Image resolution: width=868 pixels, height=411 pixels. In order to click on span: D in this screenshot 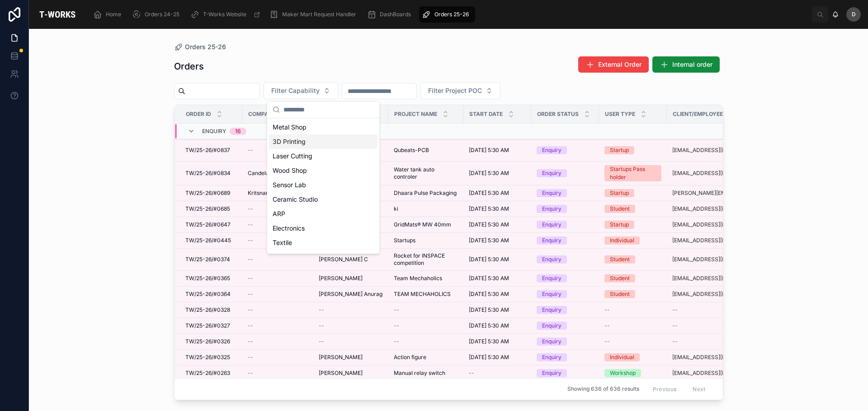, I will do `click(854, 14)`.